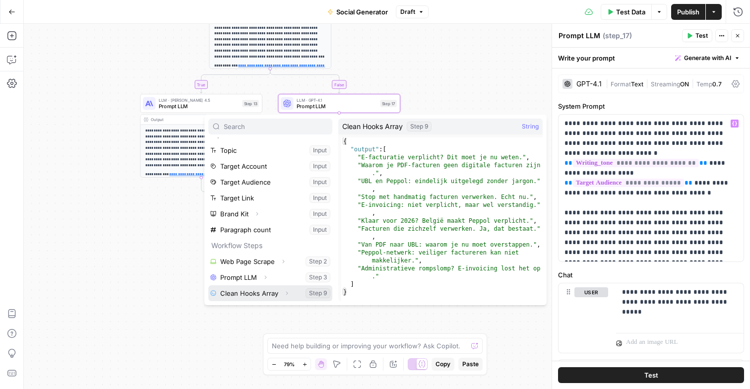  I want to click on div: Write your prompt, so click(651, 58).